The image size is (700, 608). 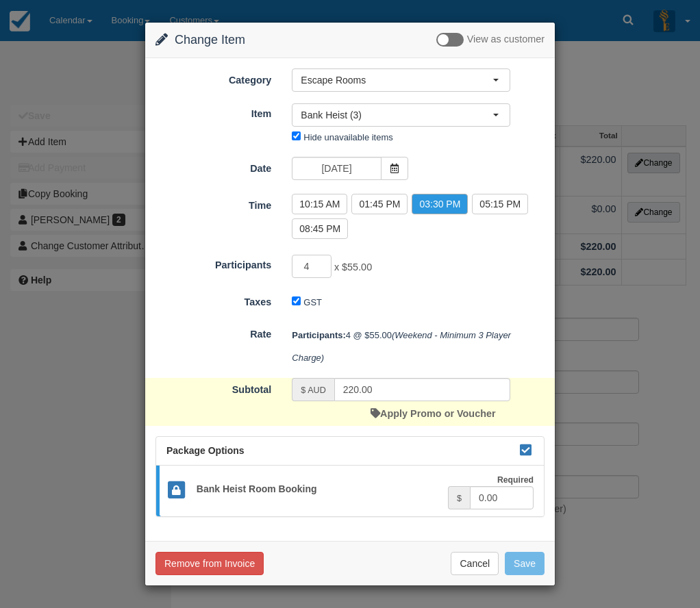 I want to click on button: Cancel, so click(x=475, y=563).